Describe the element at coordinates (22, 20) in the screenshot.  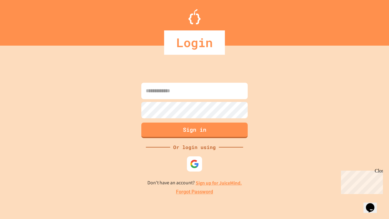
I see `div: Chat with us now!Close` at that location.